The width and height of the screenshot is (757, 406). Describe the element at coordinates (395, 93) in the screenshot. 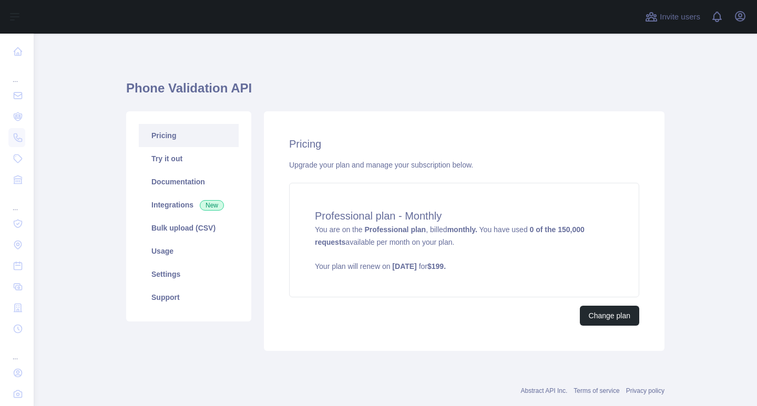

I see `h1: Phone Validation API` at that location.